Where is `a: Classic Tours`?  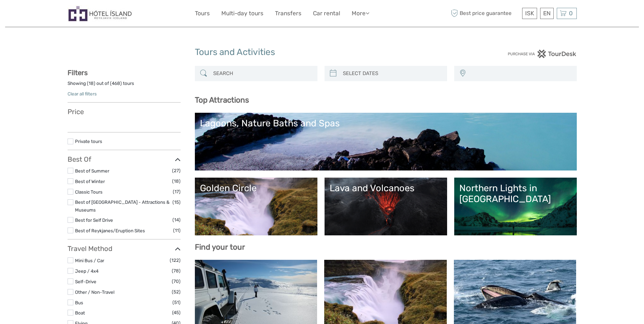
a: Classic Tours is located at coordinates (88, 192).